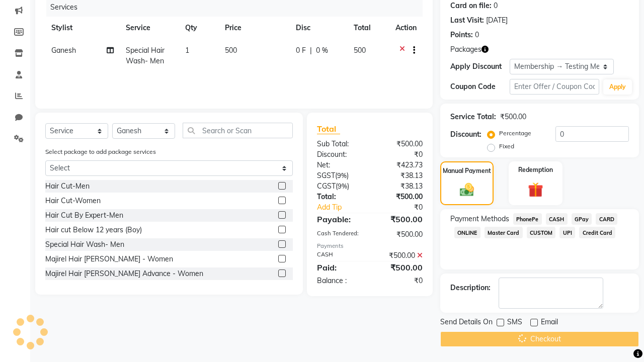  What do you see at coordinates (406, 27) in the screenshot?
I see `th: Action` at bounding box center [406, 27].